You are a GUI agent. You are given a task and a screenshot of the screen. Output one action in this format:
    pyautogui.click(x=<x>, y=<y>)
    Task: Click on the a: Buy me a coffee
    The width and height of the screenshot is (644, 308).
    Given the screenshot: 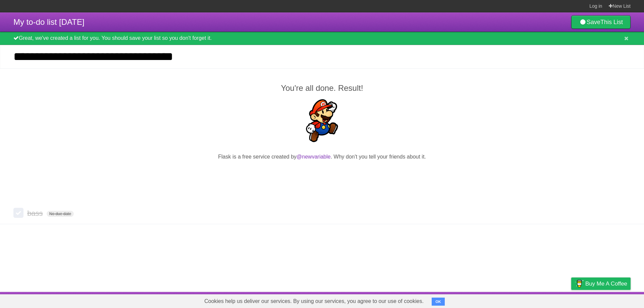 What is the action you would take?
    pyautogui.click(x=601, y=284)
    